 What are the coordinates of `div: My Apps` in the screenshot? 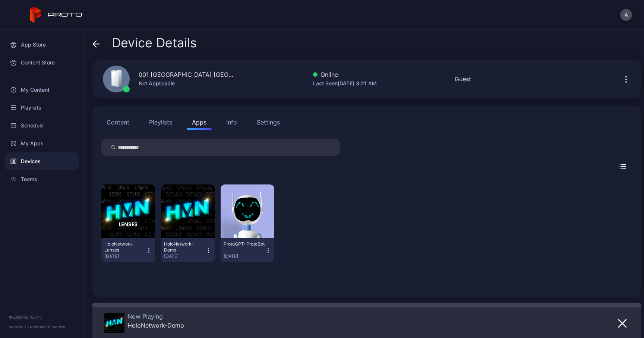 It's located at (41, 143).